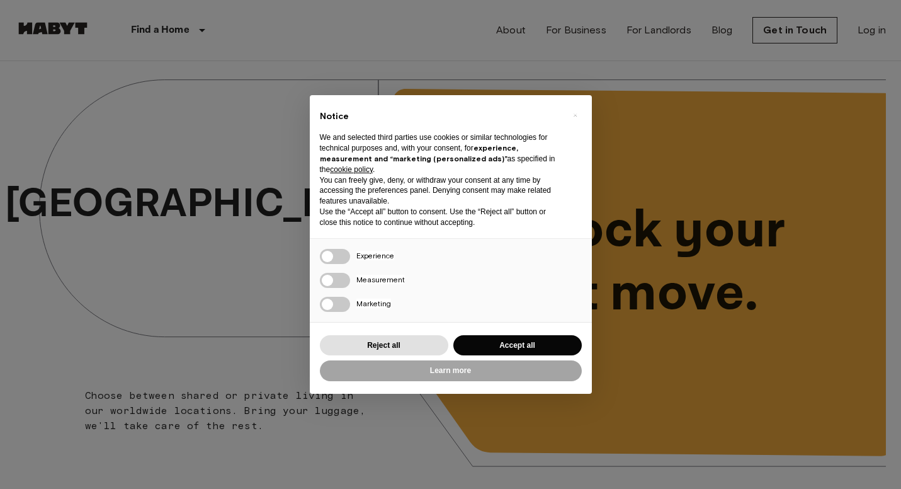 This screenshot has height=489, width=901. What do you see at coordinates (384, 345) in the screenshot?
I see `button: Reject all` at bounding box center [384, 345].